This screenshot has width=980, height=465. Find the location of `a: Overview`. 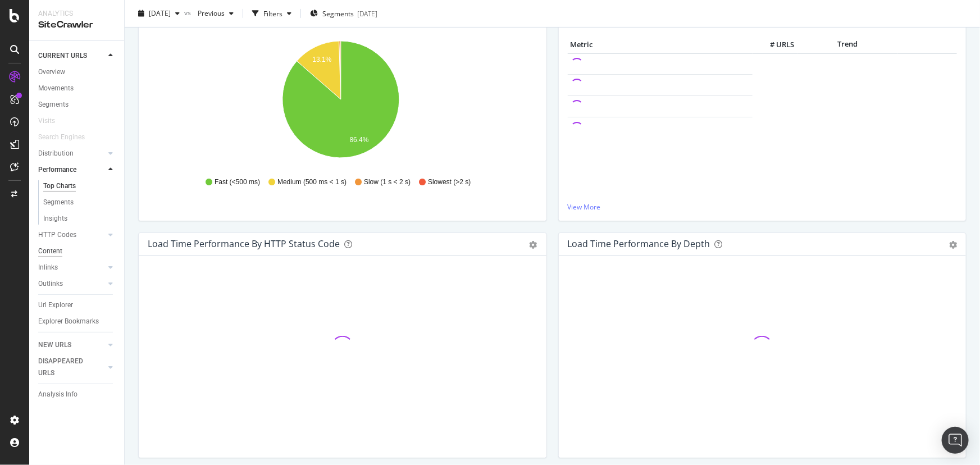

a: Overview is located at coordinates (77, 72).